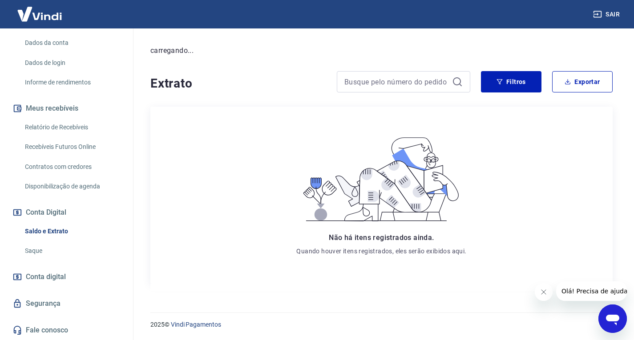  Describe the element at coordinates (72, 147) in the screenshot. I see `a: Recebíveis Futuros Online` at that location.